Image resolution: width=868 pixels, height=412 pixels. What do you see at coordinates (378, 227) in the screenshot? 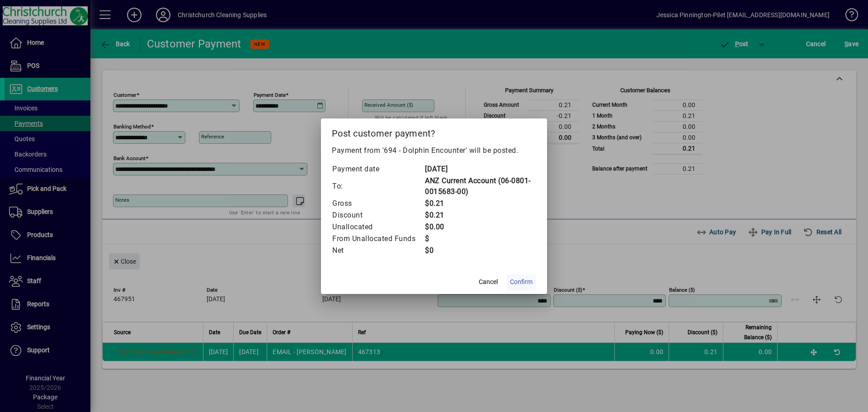
I see `td: Unallocated` at bounding box center [378, 227].